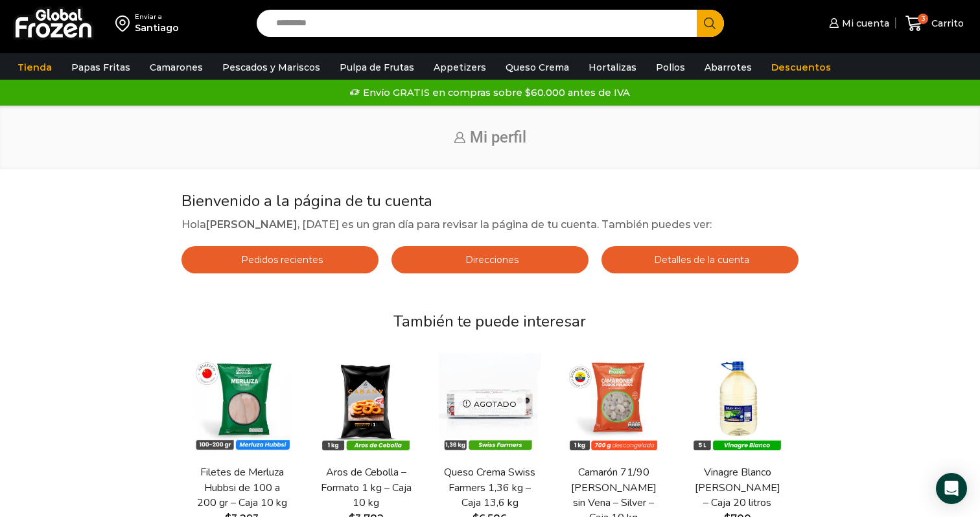 The width and height of the screenshot is (980, 517). I want to click on a: Detalles de la cuenta, so click(701, 259).